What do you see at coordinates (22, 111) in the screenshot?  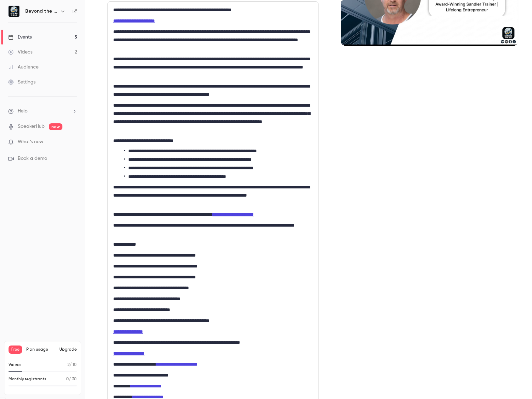 I see `span: Help` at bounding box center [22, 111].